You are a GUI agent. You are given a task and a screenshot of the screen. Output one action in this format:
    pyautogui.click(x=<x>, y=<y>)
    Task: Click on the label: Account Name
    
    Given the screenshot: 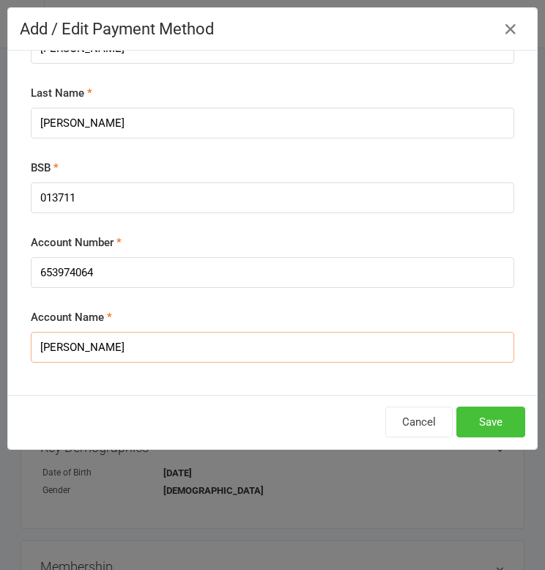 What is the action you would take?
    pyautogui.click(x=71, y=317)
    